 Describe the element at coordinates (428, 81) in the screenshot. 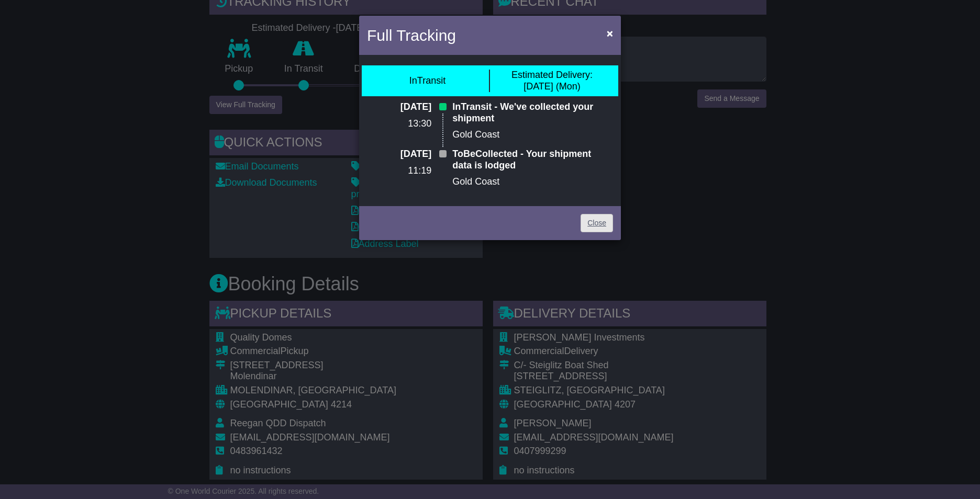

I see `div: InTransit` at that location.